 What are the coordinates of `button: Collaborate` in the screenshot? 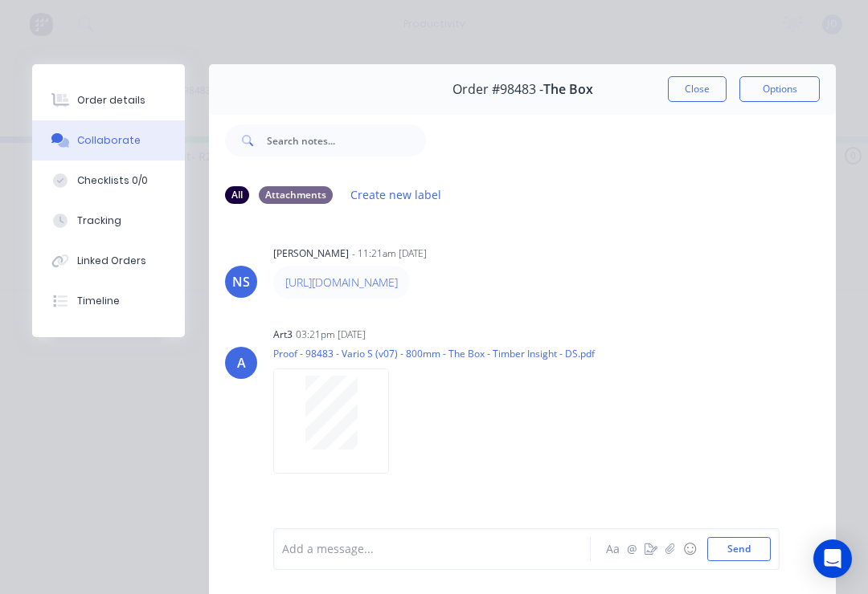 It's located at (108, 141).